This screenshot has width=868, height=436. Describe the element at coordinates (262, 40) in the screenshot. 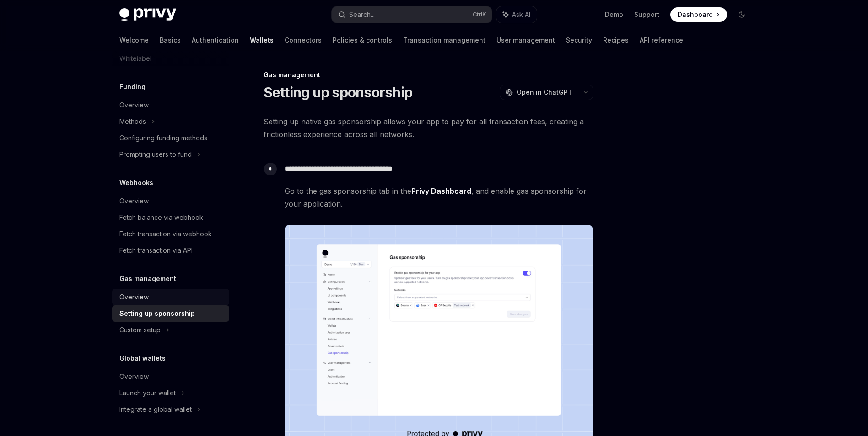

I see `a: Wallets` at that location.